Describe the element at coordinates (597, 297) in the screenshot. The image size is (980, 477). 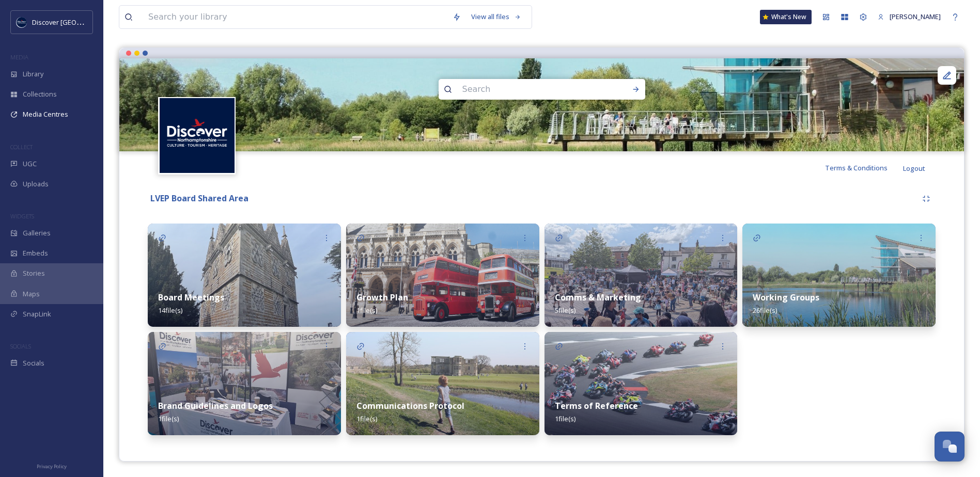
I see `strong: Comms & Marketing` at that location.